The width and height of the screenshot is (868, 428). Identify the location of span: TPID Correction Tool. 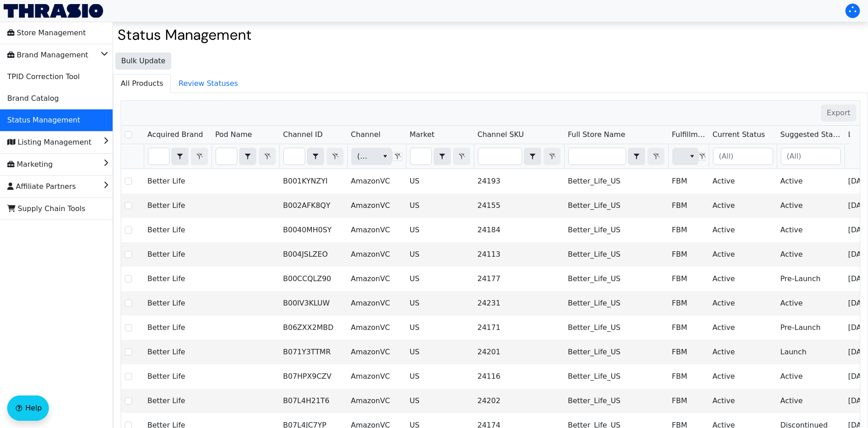
(44, 77).